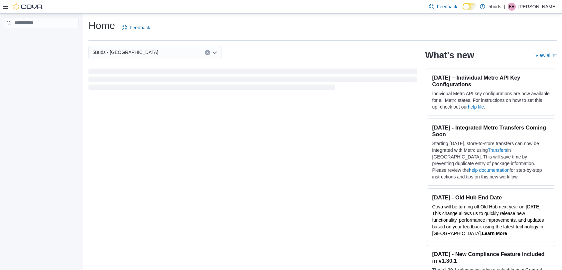  I want to click on svg: External link, so click(555, 56).